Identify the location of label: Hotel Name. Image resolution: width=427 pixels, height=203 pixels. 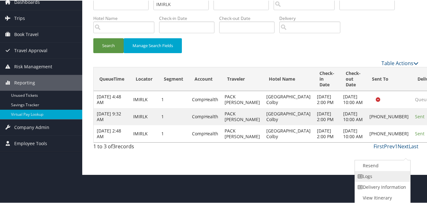
(126, 18).